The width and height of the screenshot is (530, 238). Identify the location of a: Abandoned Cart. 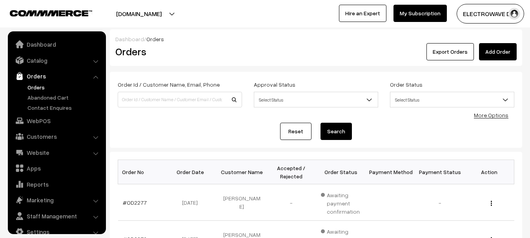
(64, 97).